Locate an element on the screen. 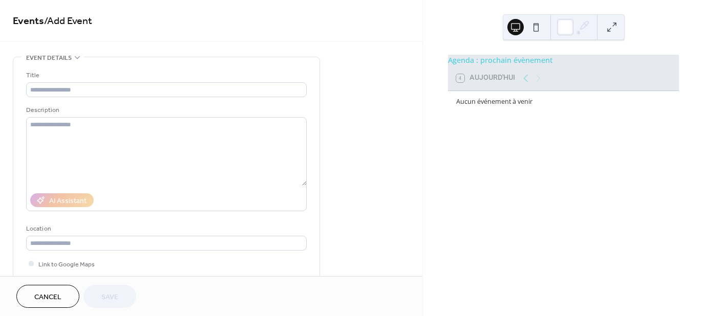 The image size is (704, 316). a: Events is located at coordinates (28, 21).